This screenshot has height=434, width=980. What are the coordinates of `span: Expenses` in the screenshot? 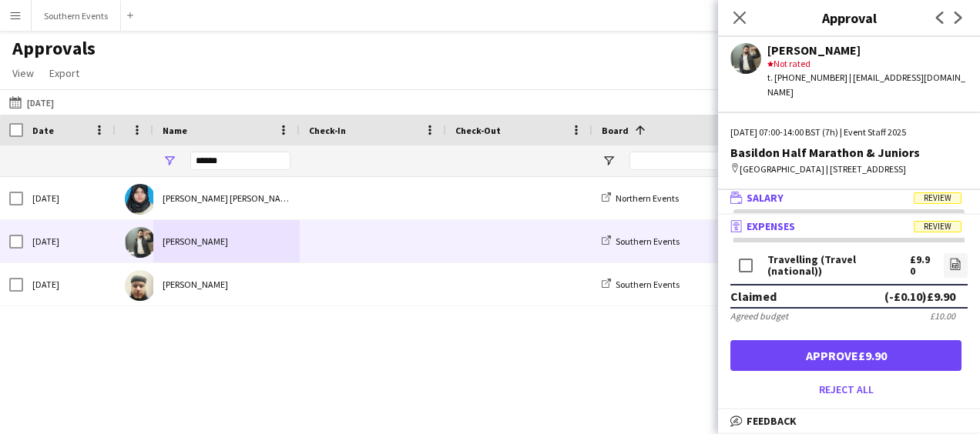 It's located at (770, 226).